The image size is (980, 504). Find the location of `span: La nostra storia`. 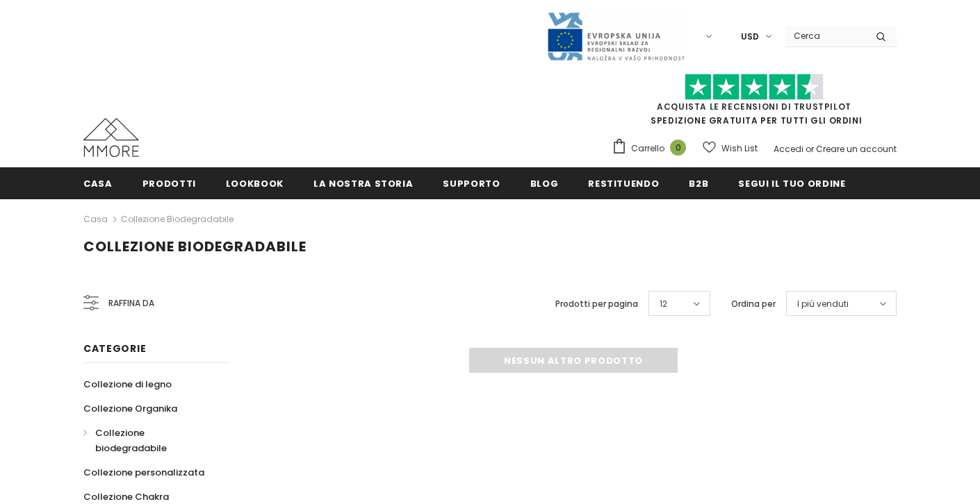

span: La nostra storia is located at coordinates (363, 184).